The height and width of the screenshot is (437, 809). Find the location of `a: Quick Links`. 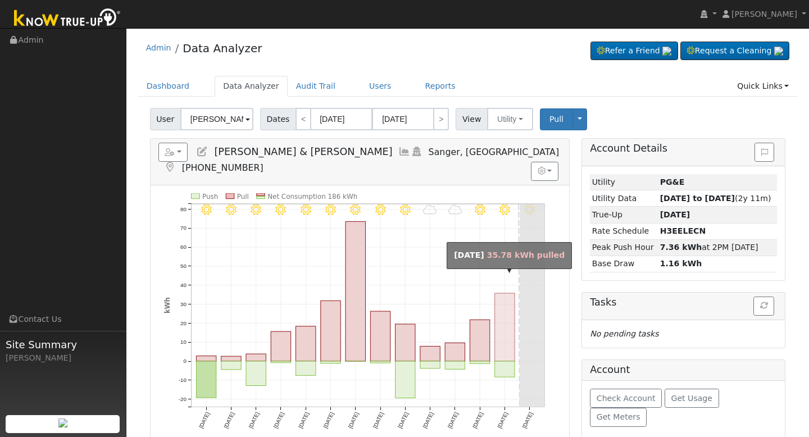

a: Quick Links is located at coordinates (763, 86).